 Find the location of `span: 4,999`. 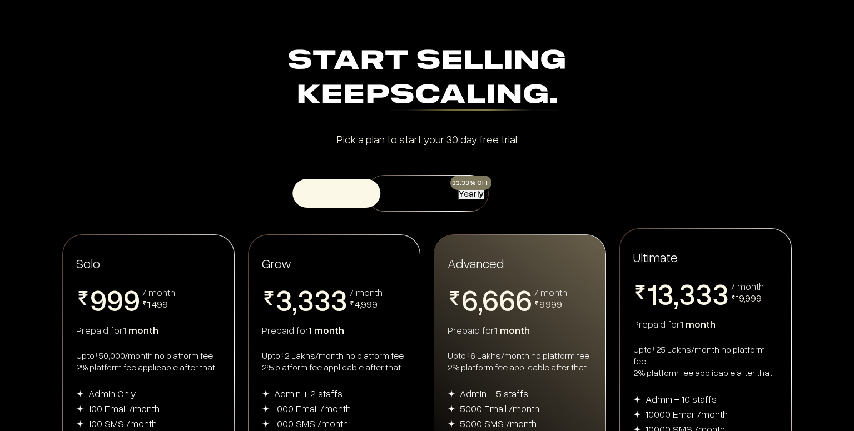

span: 4,999 is located at coordinates (366, 304).